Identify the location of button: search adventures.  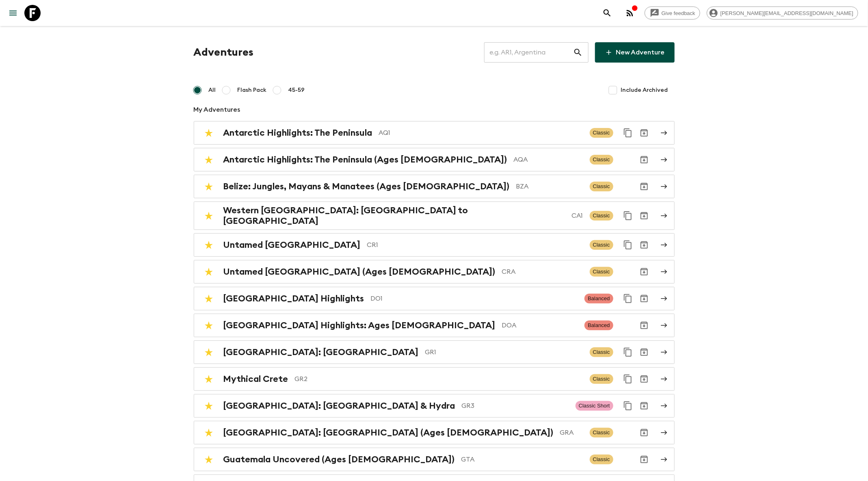
(607, 13).